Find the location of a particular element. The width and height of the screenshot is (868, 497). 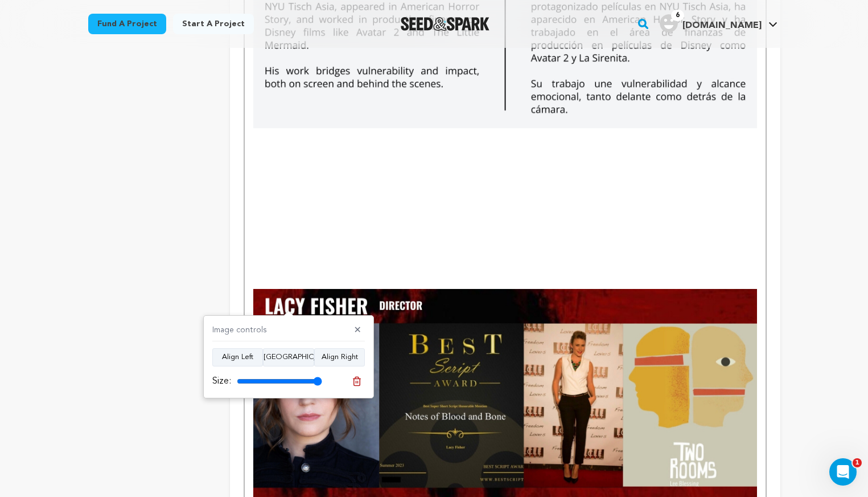

img: user.png is located at coordinates (669, 24).